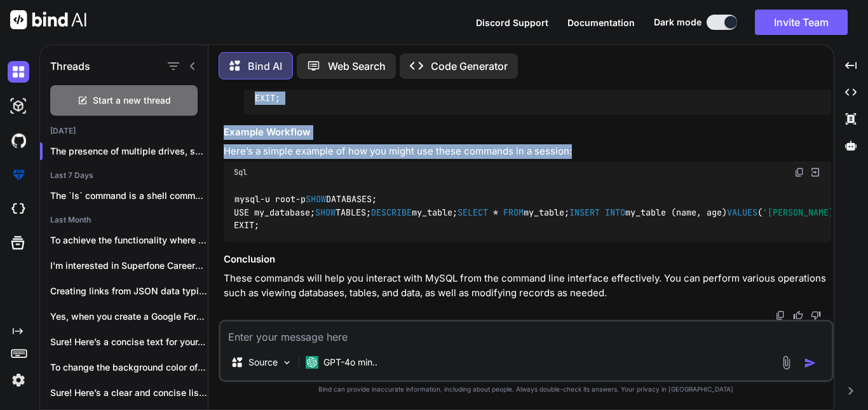  I want to click on span: SELECT, so click(472, 213).